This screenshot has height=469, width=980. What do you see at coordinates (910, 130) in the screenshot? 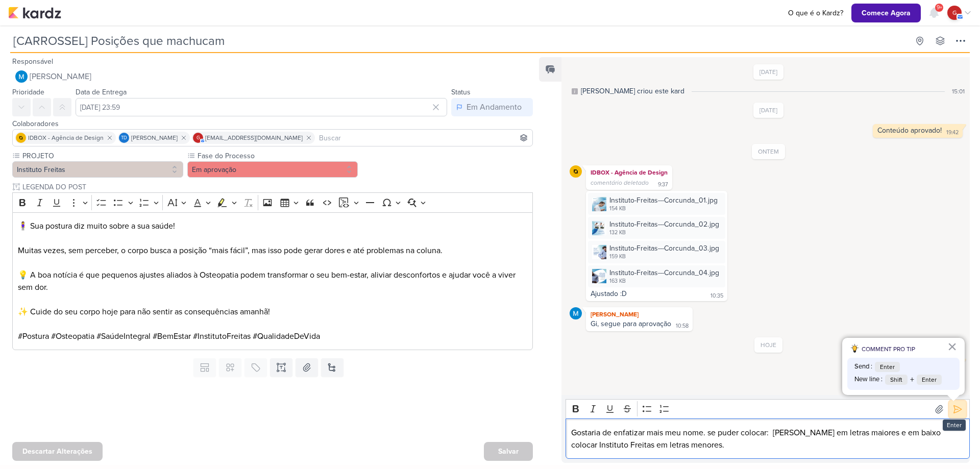
I see `div: Conteúdo aprovado!` at bounding box center [910, 130].